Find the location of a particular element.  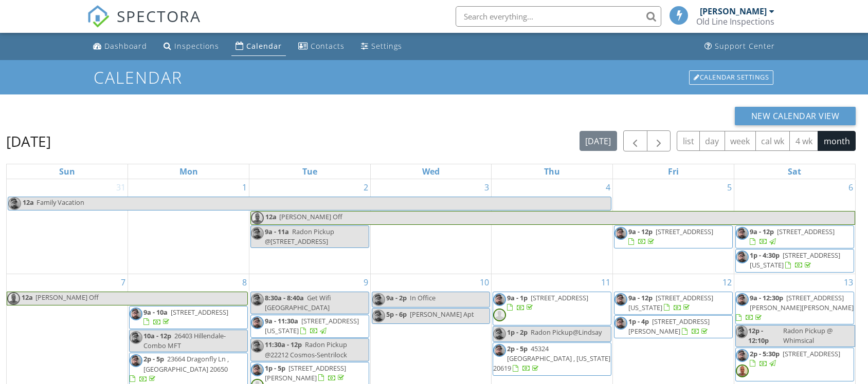

span: In Office is located at coordinates (423, 298).